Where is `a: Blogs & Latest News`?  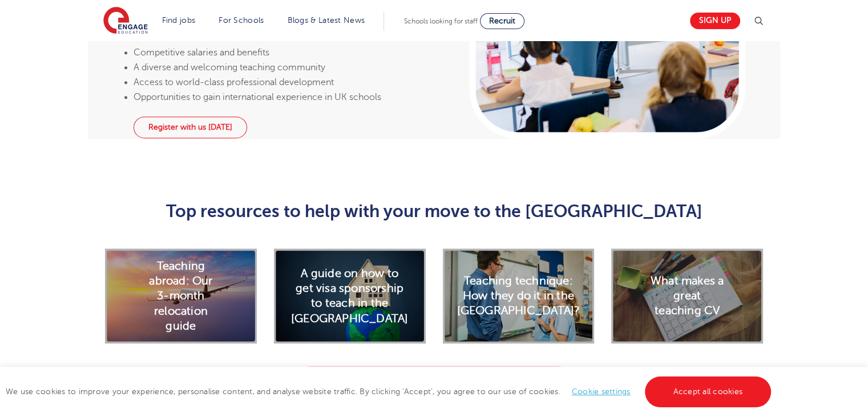 a: Blogs & Latest News is located at coordinates (327, 20).